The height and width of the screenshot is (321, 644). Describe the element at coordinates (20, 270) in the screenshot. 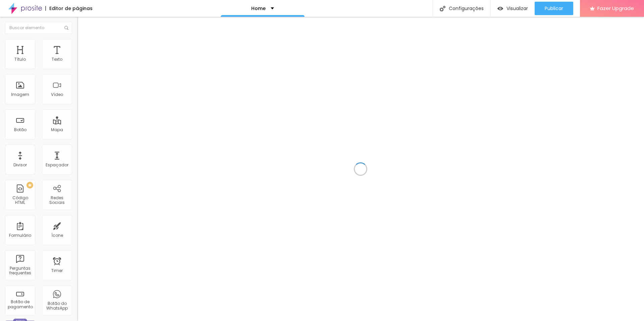

I see `div: Perguntas frequentes` at that location.